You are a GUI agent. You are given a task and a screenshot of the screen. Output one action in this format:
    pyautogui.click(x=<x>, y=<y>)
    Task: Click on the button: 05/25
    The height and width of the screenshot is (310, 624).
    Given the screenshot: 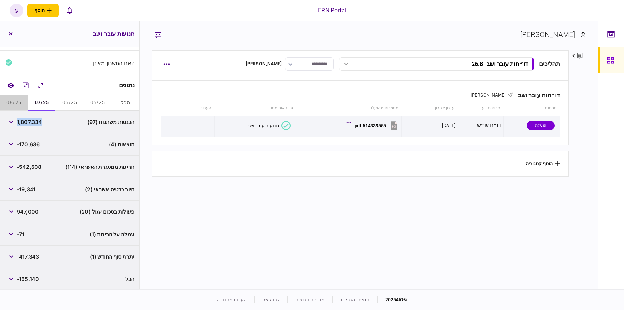 What is the action you would take?
    pyautogui.click(x=97, y=103)
    